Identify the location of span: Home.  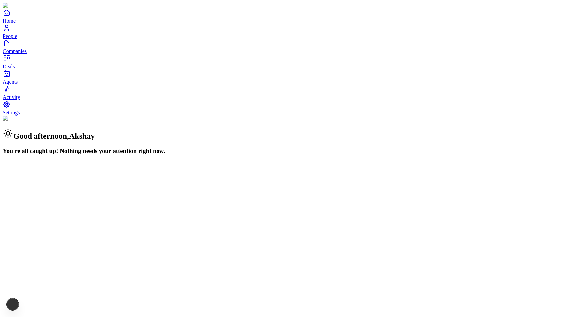
(9, 21).